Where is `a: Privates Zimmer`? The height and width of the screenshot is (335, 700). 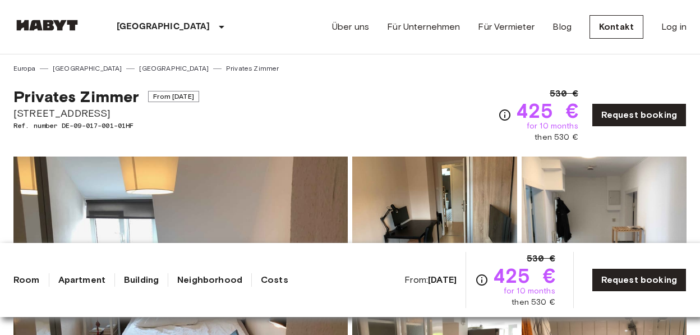
a: Privates Zimmer is located at coordinates (252, 68).